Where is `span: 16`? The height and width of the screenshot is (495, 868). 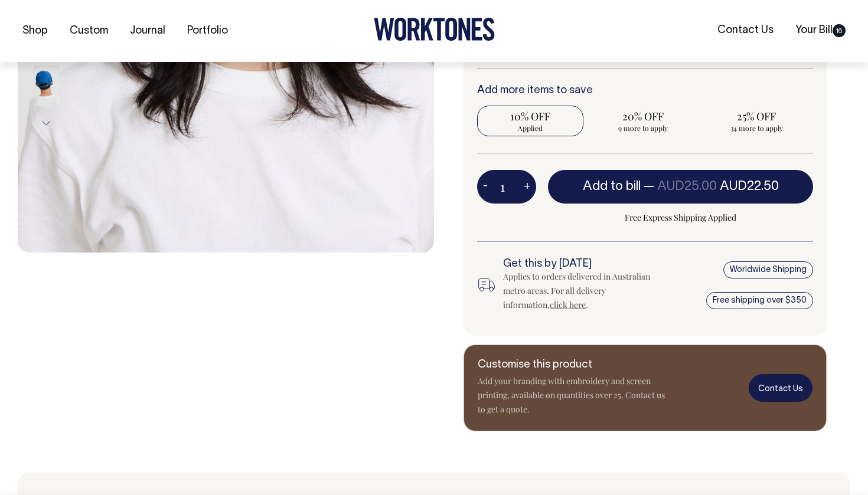 span: 16 is located at coordinates (839, 31).